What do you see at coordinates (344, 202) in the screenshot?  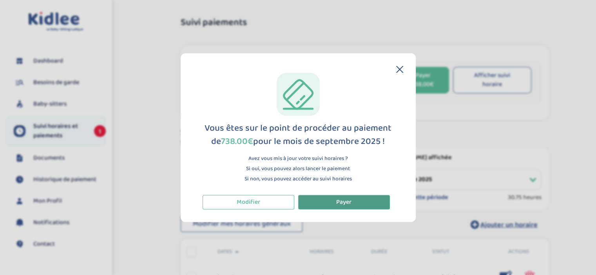 I see `button: Payer` at bounding box center [344, 202].